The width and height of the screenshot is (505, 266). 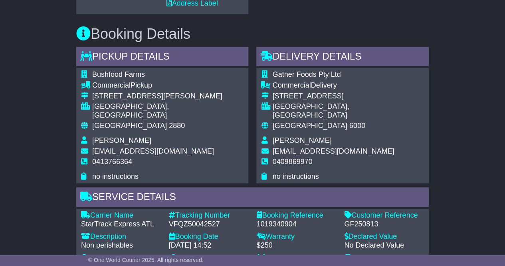 What do you see at coordinates (296, 215) in the screenshot?
I see `div: Booking Reference` at bounding box center [296, 215].